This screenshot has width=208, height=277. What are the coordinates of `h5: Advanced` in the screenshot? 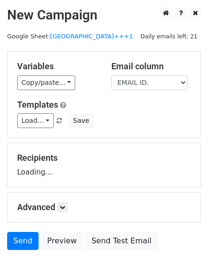 It's located at (104, 208).